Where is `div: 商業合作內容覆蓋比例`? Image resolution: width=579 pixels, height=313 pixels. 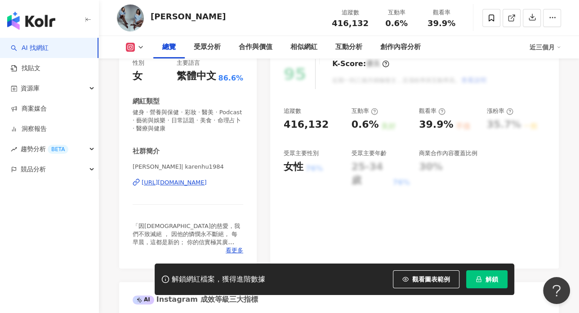
div: 商業合作內容覆蓋比例 is located at coordinates (448, 153).